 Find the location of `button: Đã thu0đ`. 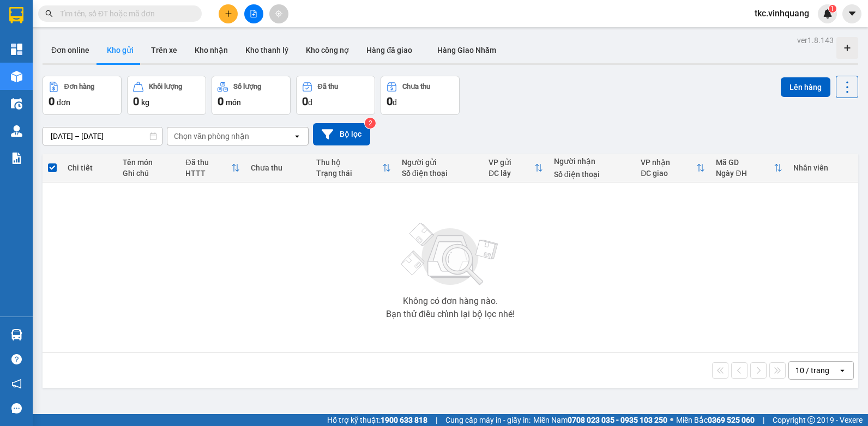

button: Đã thu0đ is located at coordinates (335, 95).